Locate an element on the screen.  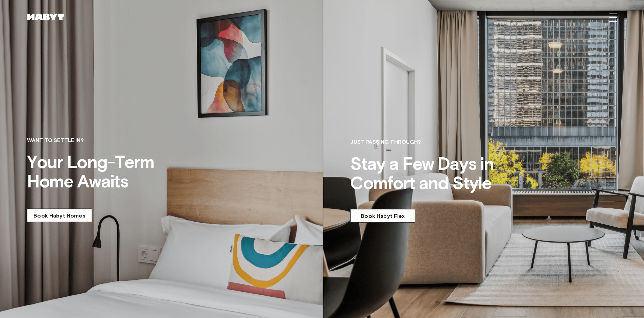
h6: JUST PASSING THROUGH? is located at coordinates (435, 142).